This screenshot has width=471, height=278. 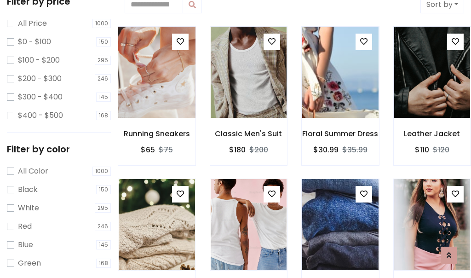 I want to click on label: $0 - $100, so click(x=34, y=42).